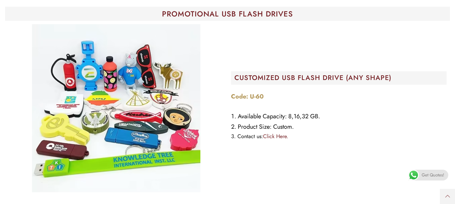  What do you see at coordinates (338, 137) in the screenshot?
I see `li: Contact us:` at bounding box center [338, 137].